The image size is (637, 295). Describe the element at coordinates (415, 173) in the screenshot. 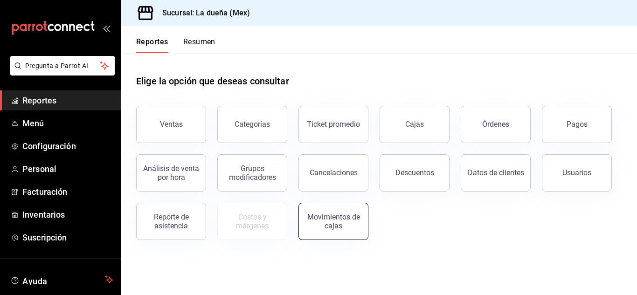

I see `button: Descuentos` at that location.